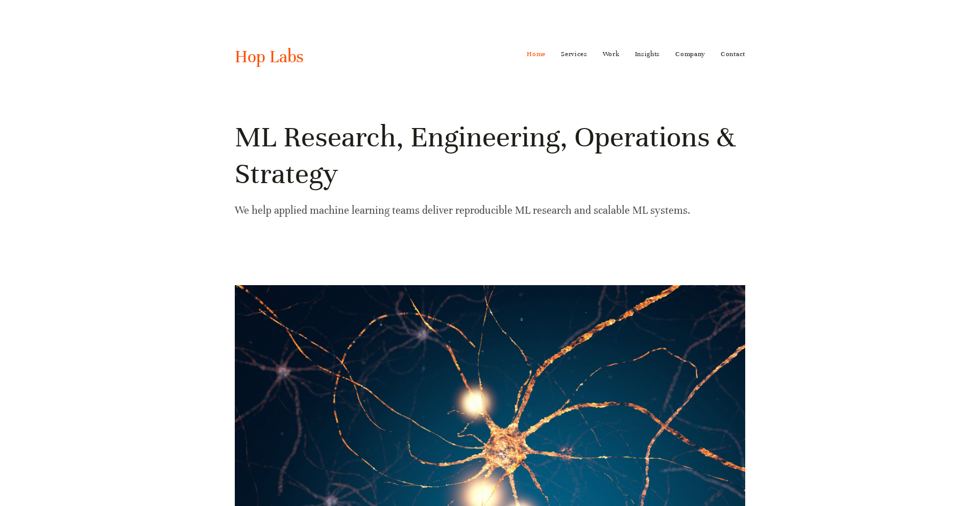 The image size is (980, 506). I want to click on a: Company, so click(690, 54).